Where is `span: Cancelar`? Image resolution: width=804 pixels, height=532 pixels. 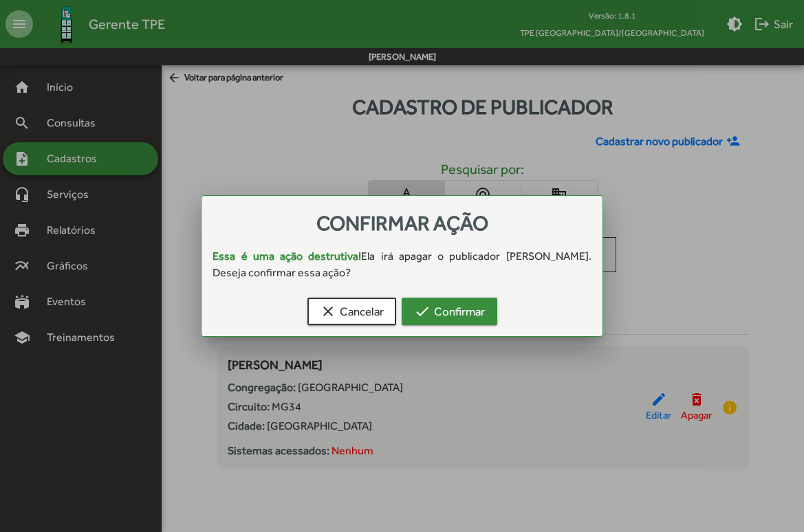 span: Cancelar is located at coordinates (352, 312).